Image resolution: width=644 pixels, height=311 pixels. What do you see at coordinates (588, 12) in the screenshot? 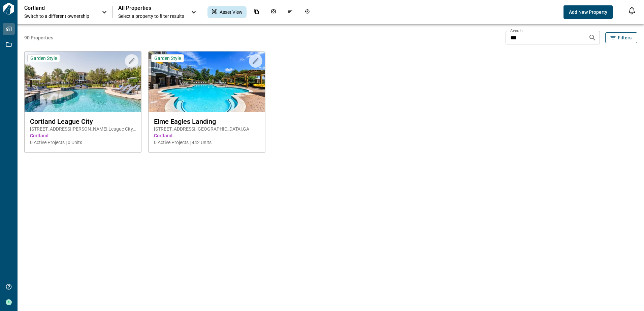
I see `button: Add New Property` at bounding box center [588, 12].